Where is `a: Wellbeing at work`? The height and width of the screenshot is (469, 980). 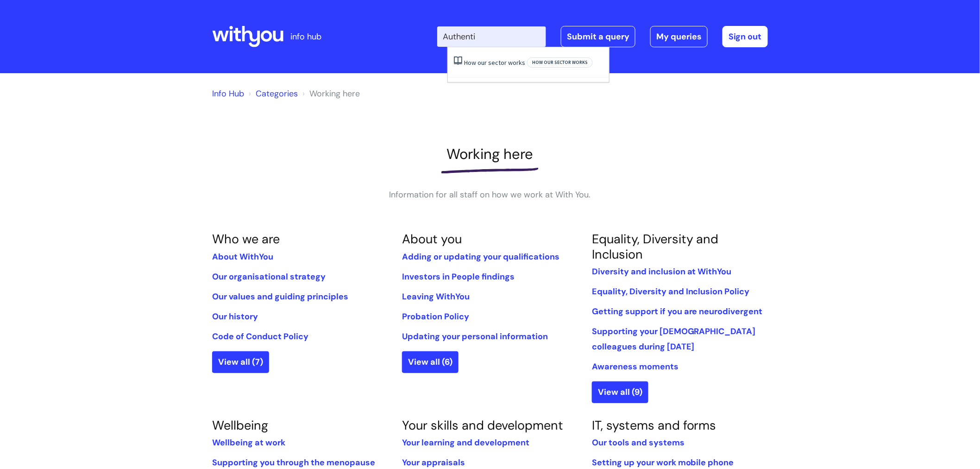
a: Wellbeing at work is located at coordinates (249, 442).